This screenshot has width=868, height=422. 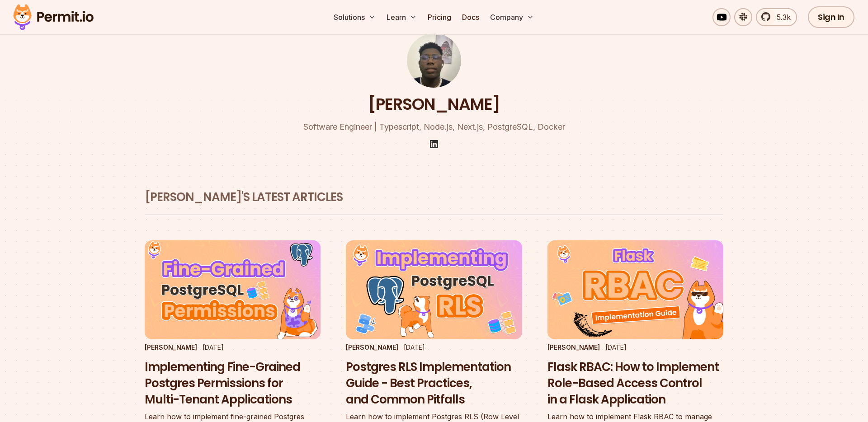 I want to click on a: Docs, so click(x=471, y=17).